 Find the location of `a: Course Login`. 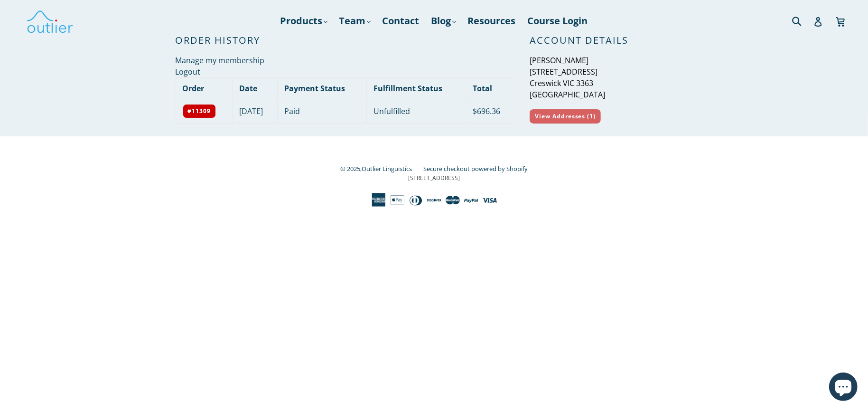

a: Course Login is located at coordinates (558, 21).